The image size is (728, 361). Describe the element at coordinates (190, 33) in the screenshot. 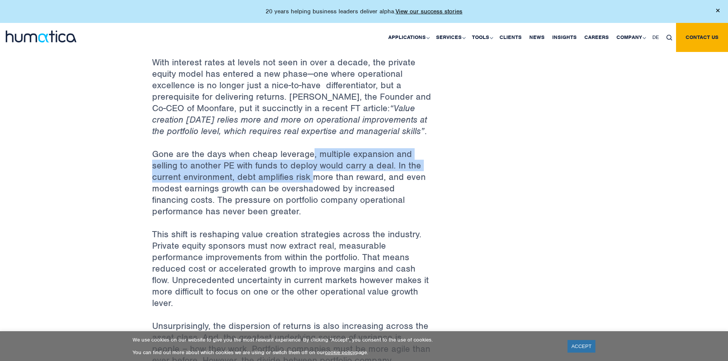

I see `input: Email*` at that location.